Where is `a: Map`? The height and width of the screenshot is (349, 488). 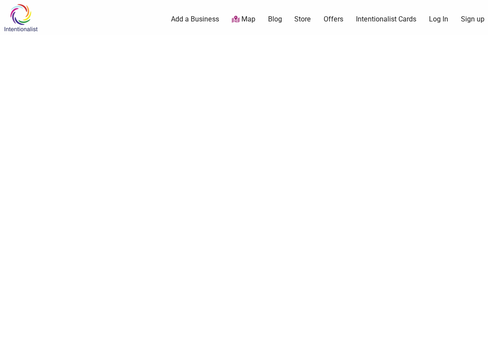
a: Map is located at coordinates (244, 19).